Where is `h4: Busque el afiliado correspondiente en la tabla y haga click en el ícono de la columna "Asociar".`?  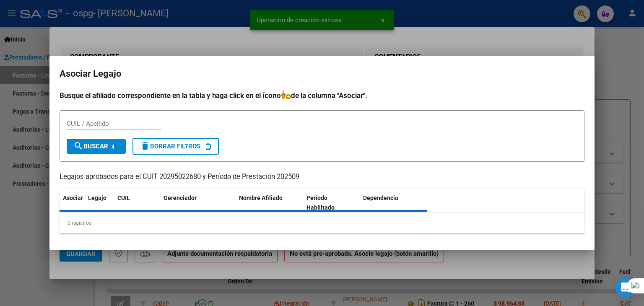 h4: Busque el afiliado correspondiente en la tabla y haga click en el ícono de la columna "Asociar". is located at coordinates (322, 96).